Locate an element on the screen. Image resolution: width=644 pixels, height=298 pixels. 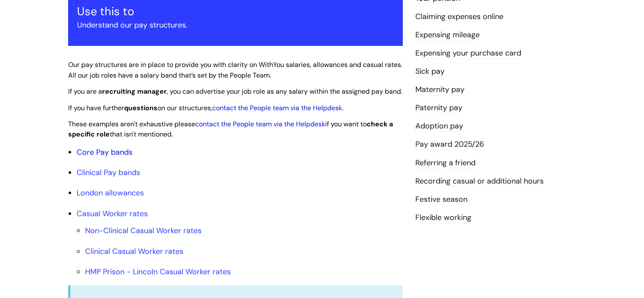
span: These examples aren't exhaustive please if you want to that isn't mentioned. is located at coordinates (231, 130).